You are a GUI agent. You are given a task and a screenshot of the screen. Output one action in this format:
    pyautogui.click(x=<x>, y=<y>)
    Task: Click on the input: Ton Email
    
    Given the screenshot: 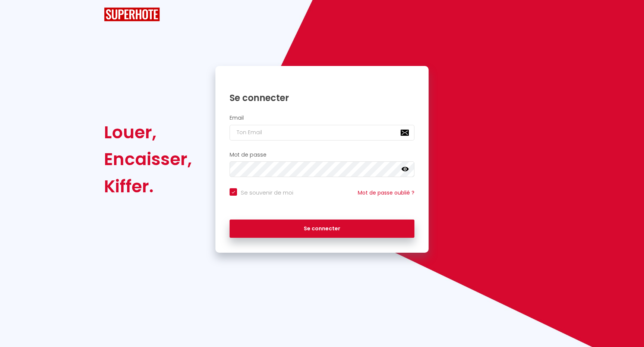 What is the action you would take?
    pyautogui.click(x=322, y=133)
    